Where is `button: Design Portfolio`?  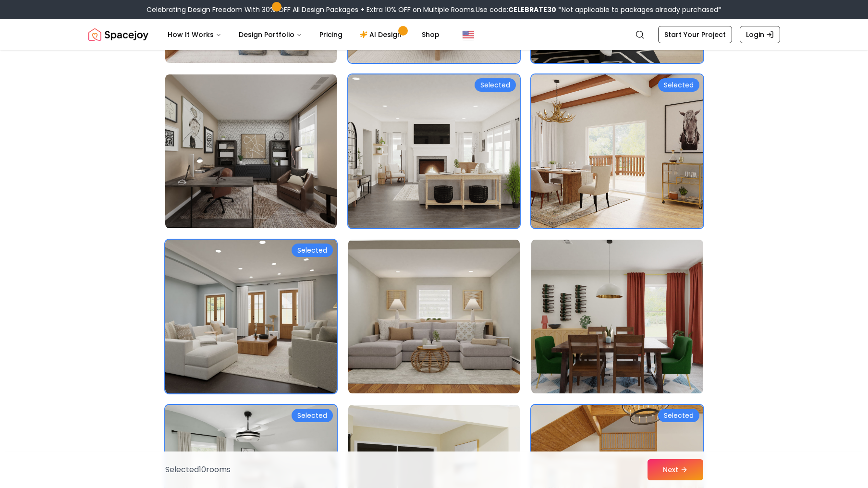 button: Design Portfolio is located at coordinates (270, 34).